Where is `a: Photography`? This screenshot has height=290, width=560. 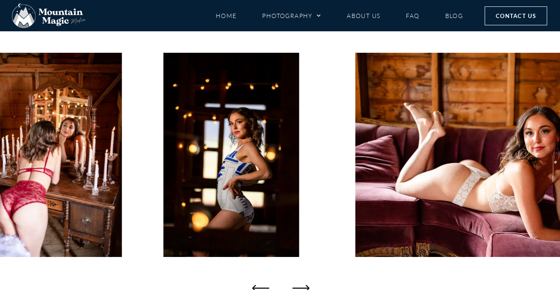 a: Photography is located at coordinates (292, 15).